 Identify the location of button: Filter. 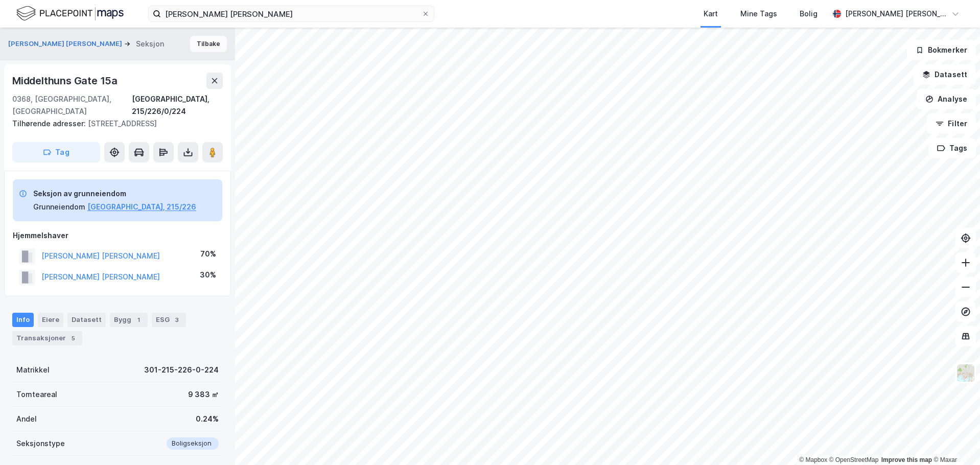
(952, 124).